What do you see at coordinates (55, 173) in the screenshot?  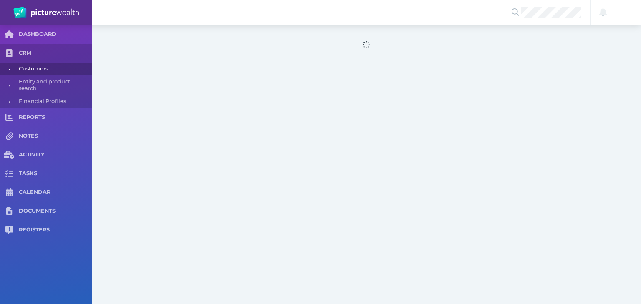 I see `span: TASKS` at bounding box center [55, 173].